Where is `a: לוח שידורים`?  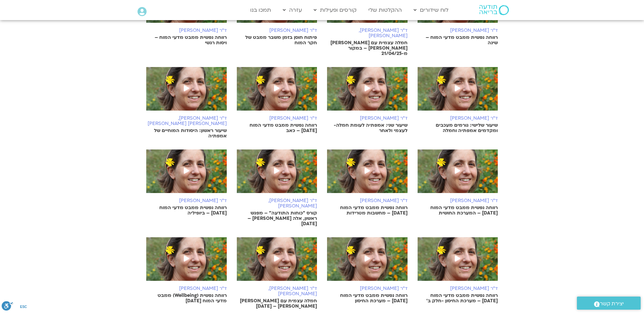 a: לוח שידורים is located at coordinates (431, 10).